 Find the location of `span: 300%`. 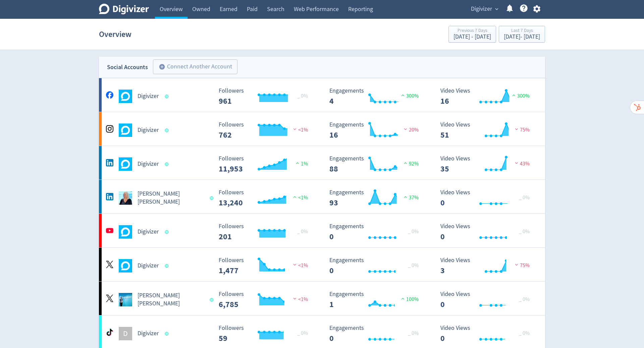

span: 300% is located at coordinates (409, 96).